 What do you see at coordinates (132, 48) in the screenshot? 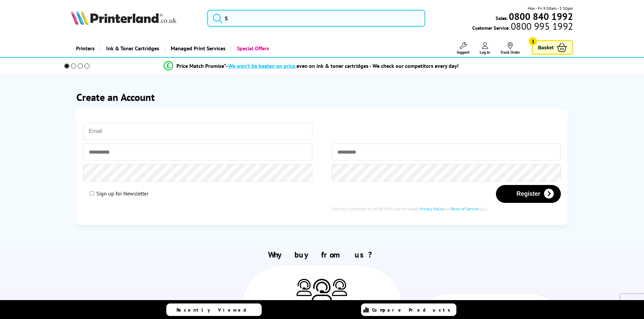
I see `span: Ink & Toner Cartridges` at bounding box center [132, 48].